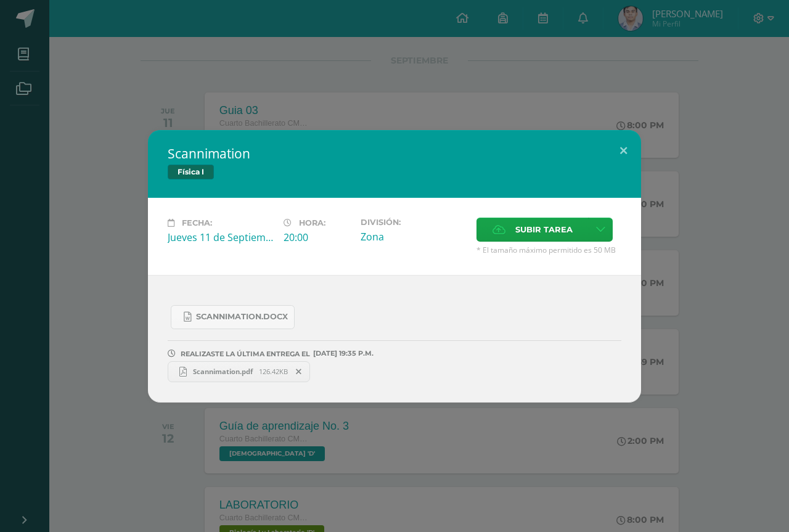 This screenshot has width=789, height=532. I want to click on span: Scannimation.docx, so click(242, 317).